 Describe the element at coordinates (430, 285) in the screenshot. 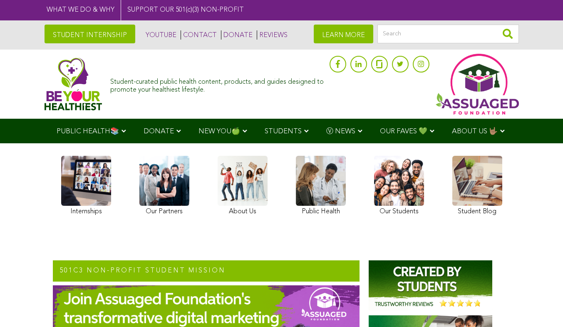

I see `img: Assuaged-Foundation-Student-Internship-Opportunity-Reviews-Mission-GIPHY-2` at that location.